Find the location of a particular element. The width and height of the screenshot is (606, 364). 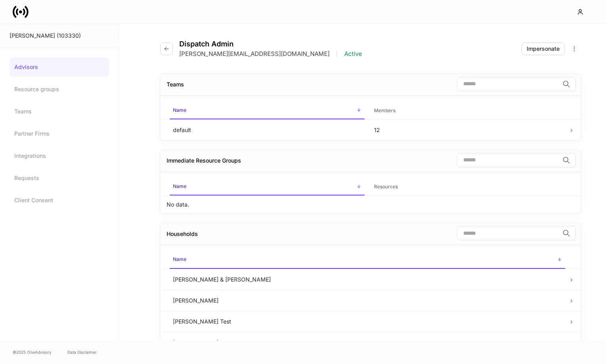

div: Impersonate is located at coordinates (543, 49).